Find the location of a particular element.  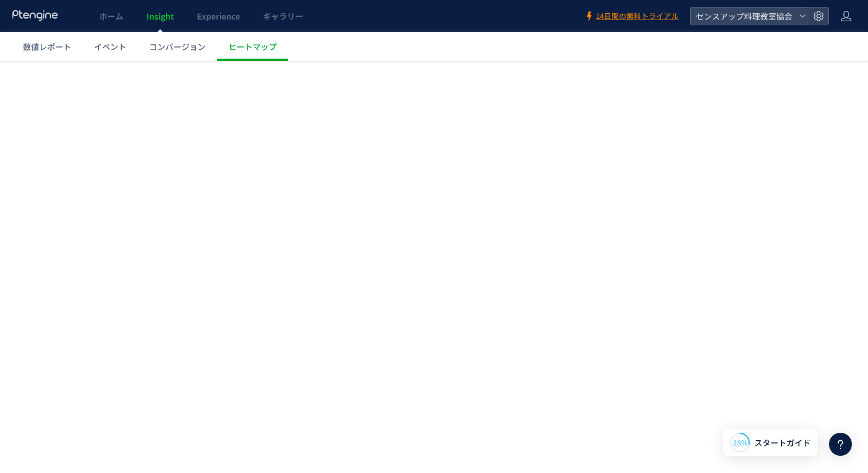

span: イベント is located at coordinates (110, 46).